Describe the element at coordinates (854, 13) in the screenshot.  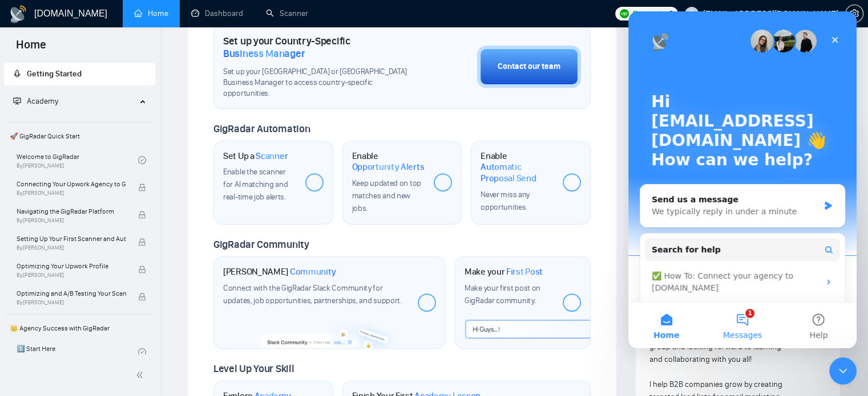
I see `button: setting` at that location.